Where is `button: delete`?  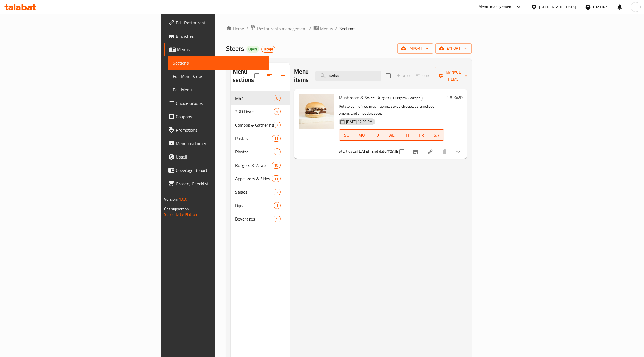
button: delete is located at coordinates (445, 152).